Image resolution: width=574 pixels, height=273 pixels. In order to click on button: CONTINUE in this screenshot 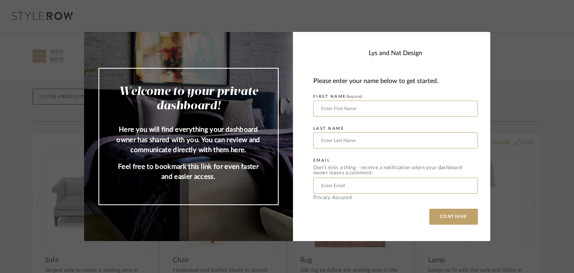, I will do `click(454, 217)`.